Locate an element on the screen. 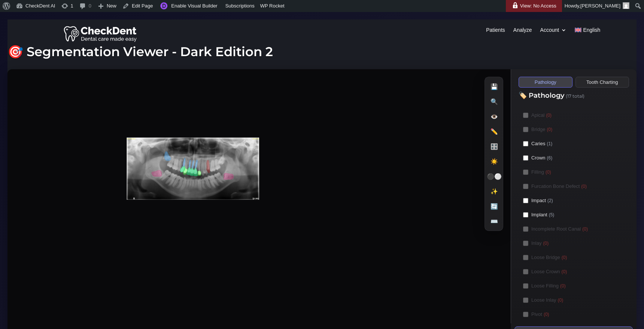  label: Filling is located at coordinates (573, 172).